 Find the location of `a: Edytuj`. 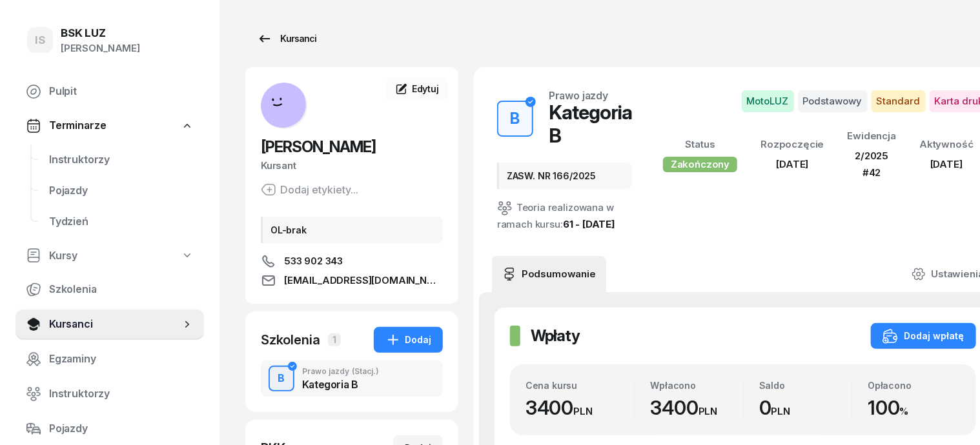

a: Edytuj is located at coordinates (417, 89).